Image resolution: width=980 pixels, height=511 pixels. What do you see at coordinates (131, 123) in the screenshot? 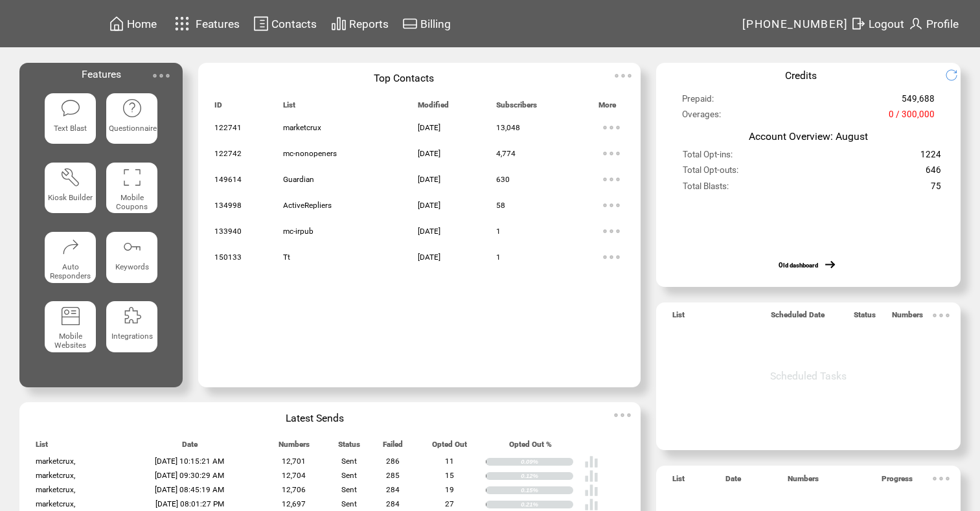
I see `a: Questionnaire` at bounding box center [131, 123].